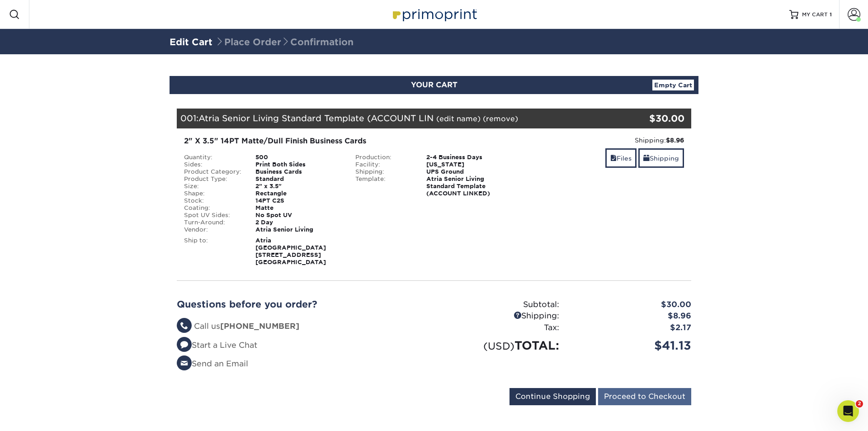 Image resolution: width=868 pixels, height=431 pixels. Describe the element at coordinates (302, 304) in the screenshot. I see `h2: Questions before you order?` at that location.